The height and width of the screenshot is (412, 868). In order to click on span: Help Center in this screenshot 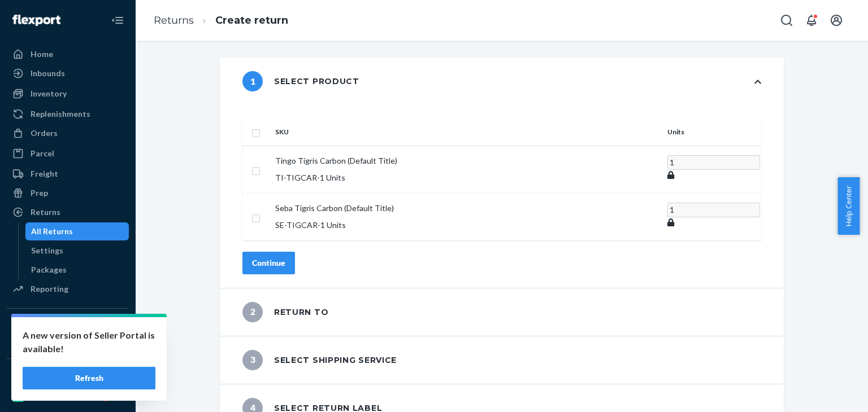, I will do `click(848, 206)`.